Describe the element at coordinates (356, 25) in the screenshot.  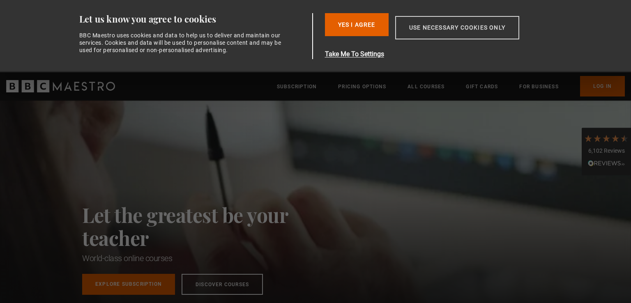
I see `button: Yes I Agree` at that location.